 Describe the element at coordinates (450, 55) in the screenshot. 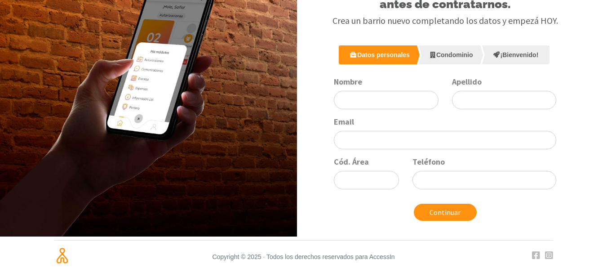

I see `a: Condominio` at that location.